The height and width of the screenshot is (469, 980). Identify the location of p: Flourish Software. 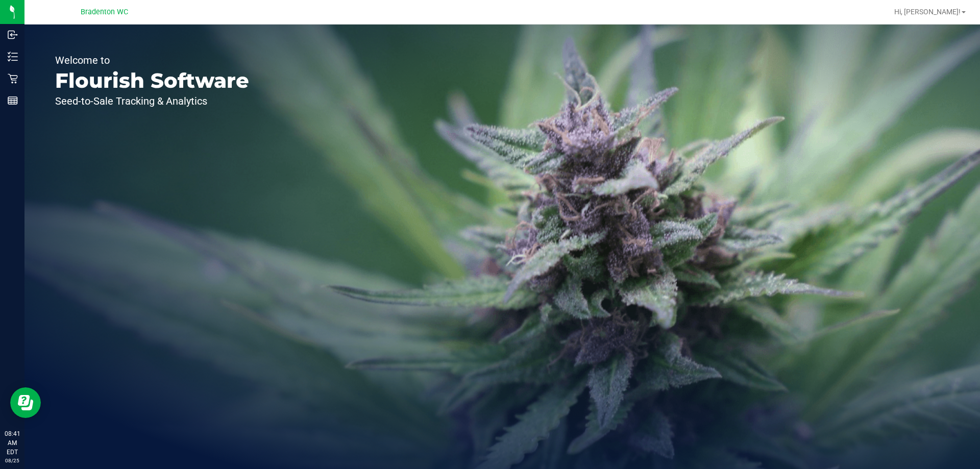
(152, 80).